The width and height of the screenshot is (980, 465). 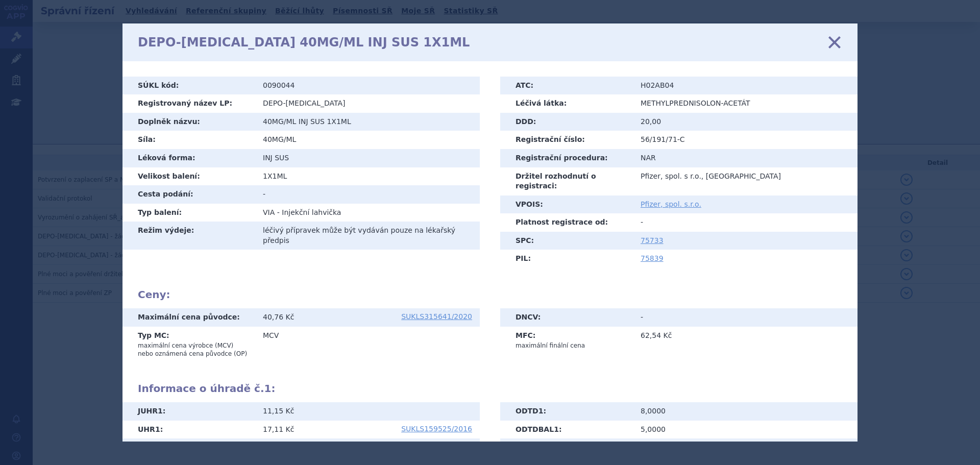 I want to click on th: MFC:, so click(x=567, y=341).